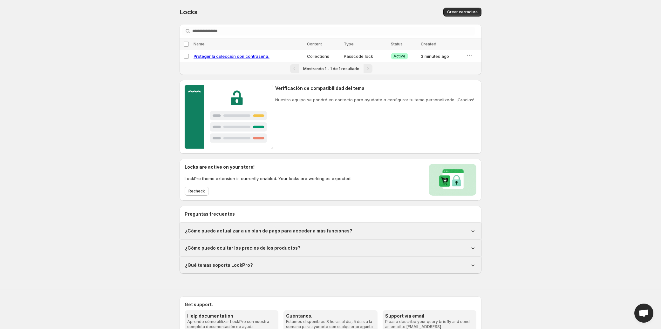 Image resolution: width=661 pixels, height=329 pixels. What do you see at coordinates (366, 56) in the screenshot?
I see `td: Passcode lock` at bounding box center [366, 56].